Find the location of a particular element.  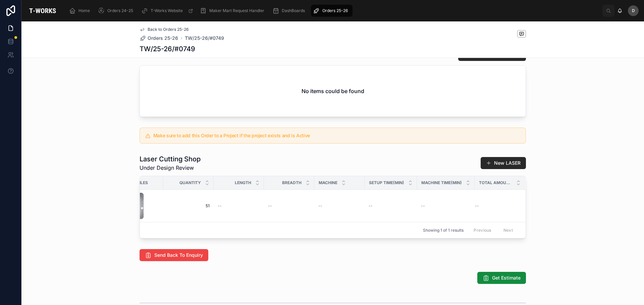

a: New LASER is located at coordinates (503, 163).